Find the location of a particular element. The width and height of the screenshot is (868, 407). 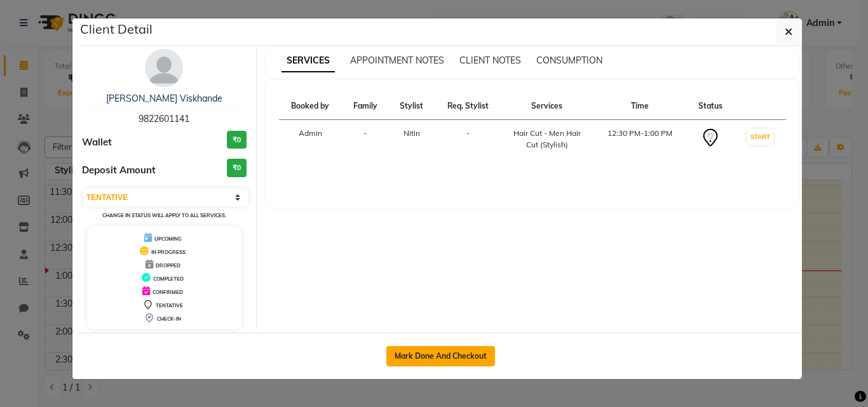

span: TENTATIVE is located at coordinates (169, 305).